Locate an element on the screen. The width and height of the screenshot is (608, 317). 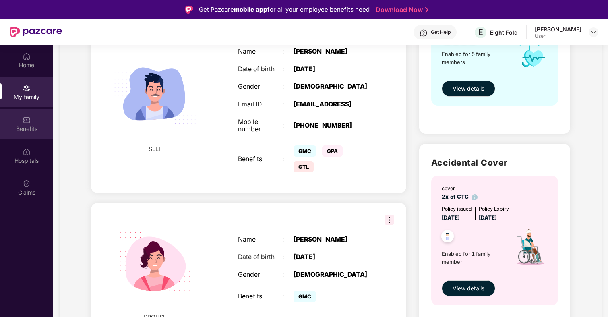
img: Logo is located at coordinates (189, 10).